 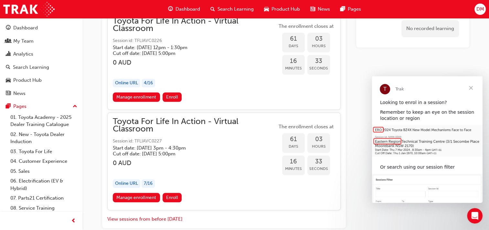 I want to click on span: people-icon, so click(x=8, y=41).